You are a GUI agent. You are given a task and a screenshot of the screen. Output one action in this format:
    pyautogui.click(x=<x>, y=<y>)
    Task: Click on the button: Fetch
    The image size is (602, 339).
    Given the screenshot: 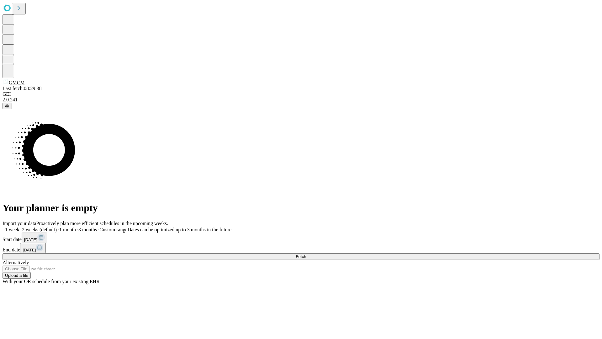 What is the action you would take?
    pyautogui.click(x=301, y=256)
    